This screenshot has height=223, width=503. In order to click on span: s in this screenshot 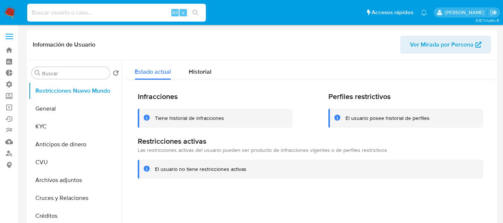, I will do `click(183, 12)`.